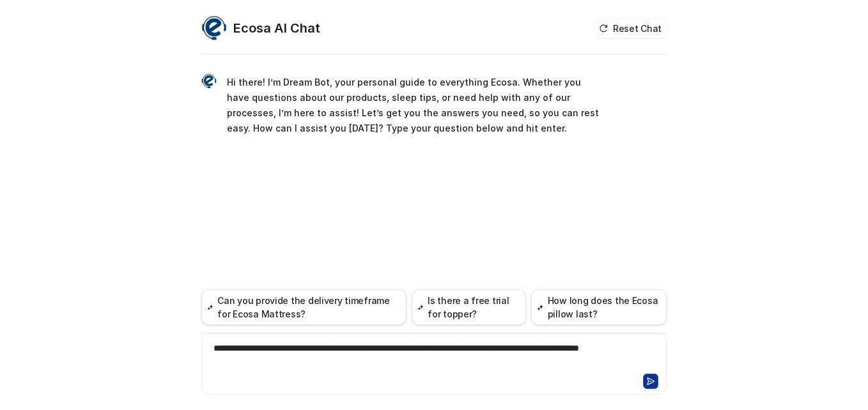  What do you see at coordinates (599, 307) in the screenshot?
I see `button: How long does the Ecosa pillow last?` at bounding box center [599, 307].